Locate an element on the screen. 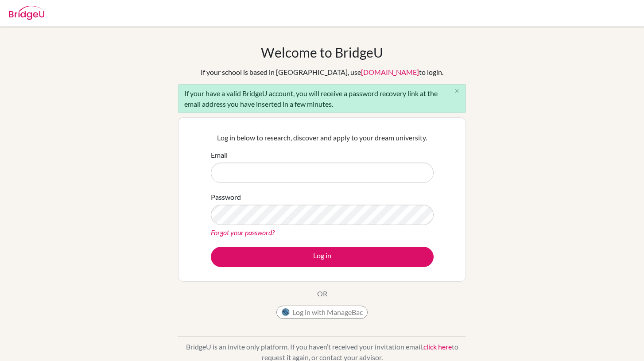 This screenshot has height=361, width=644. i: close is located at coordinates (457, 91).